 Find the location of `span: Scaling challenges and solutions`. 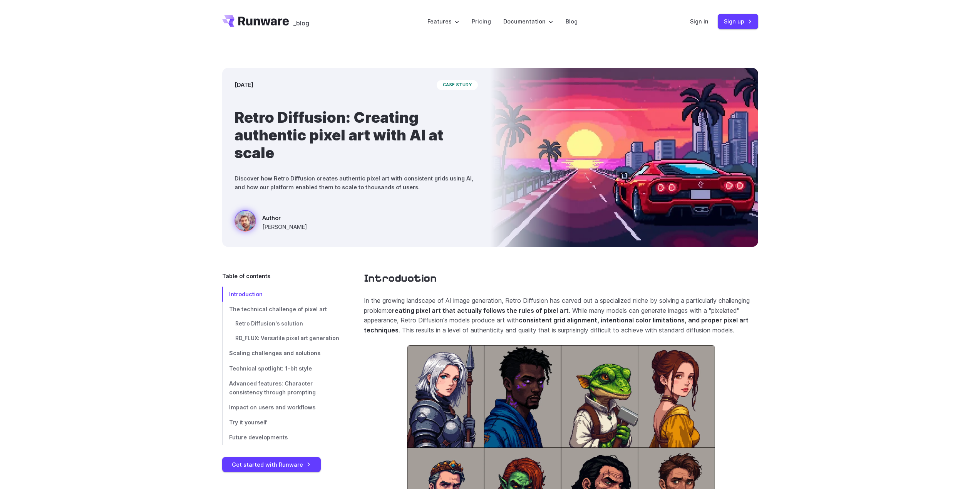

span: Scaling challenges and solutions is located at coordinates (275, 353).